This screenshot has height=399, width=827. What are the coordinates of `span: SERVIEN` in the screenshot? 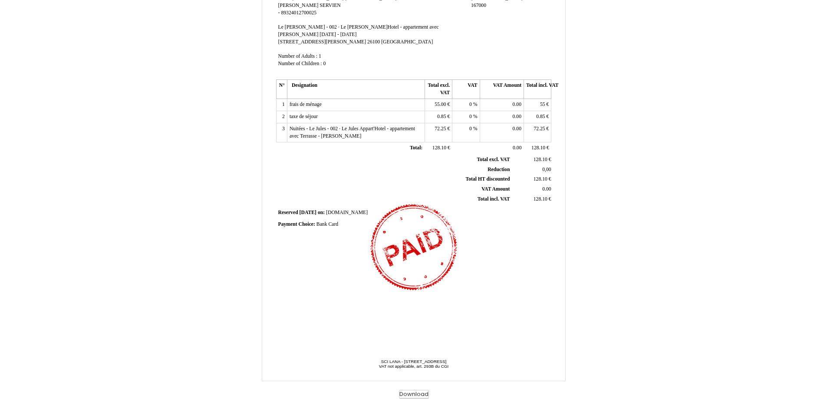 It's located at (330, 5).